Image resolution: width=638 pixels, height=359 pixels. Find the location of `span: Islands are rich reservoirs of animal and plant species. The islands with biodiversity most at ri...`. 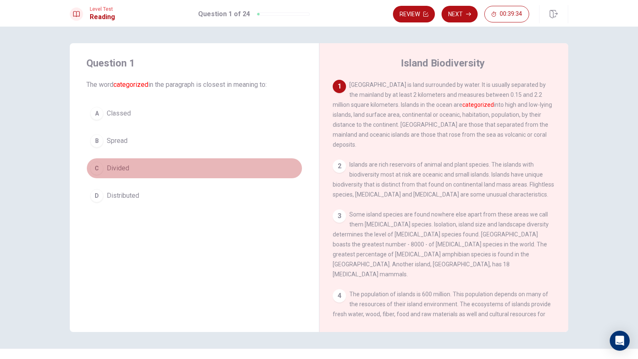

span: Islands are rich reservoirs of animal and plant species. The islands with biodiversity most at ri... is located at coordinates (443, 180).